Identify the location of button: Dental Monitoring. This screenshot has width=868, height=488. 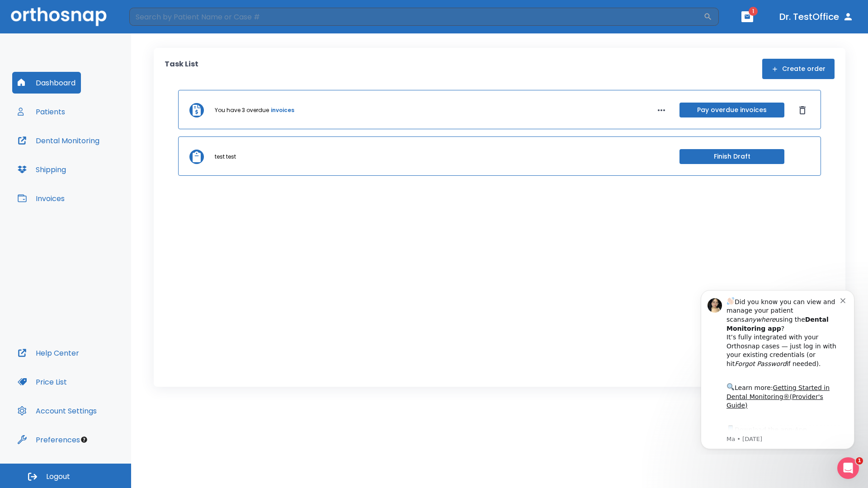
(59, 140).